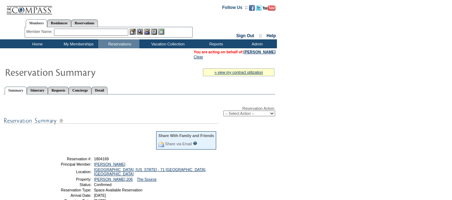 This screenshot has height=200, width=452. What do you see at coordinates (154, 31) in the screenshot?
I see `img: Reservations` at bounding box center [154, 31].